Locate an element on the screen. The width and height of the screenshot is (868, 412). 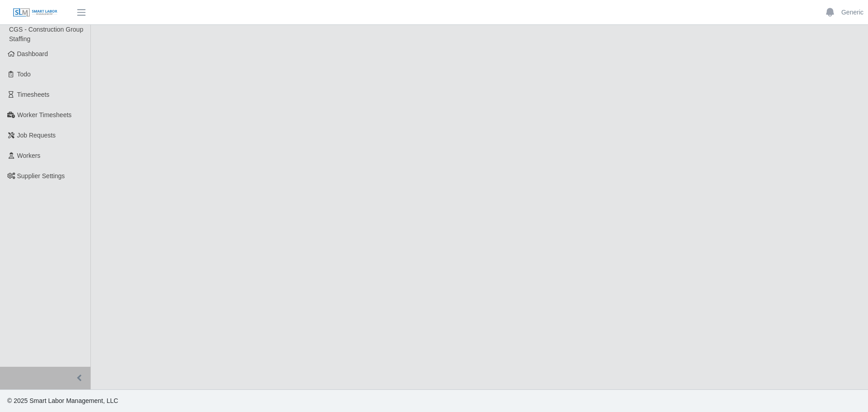
span: Worker Timesheets is located at coordinates (44, 115).